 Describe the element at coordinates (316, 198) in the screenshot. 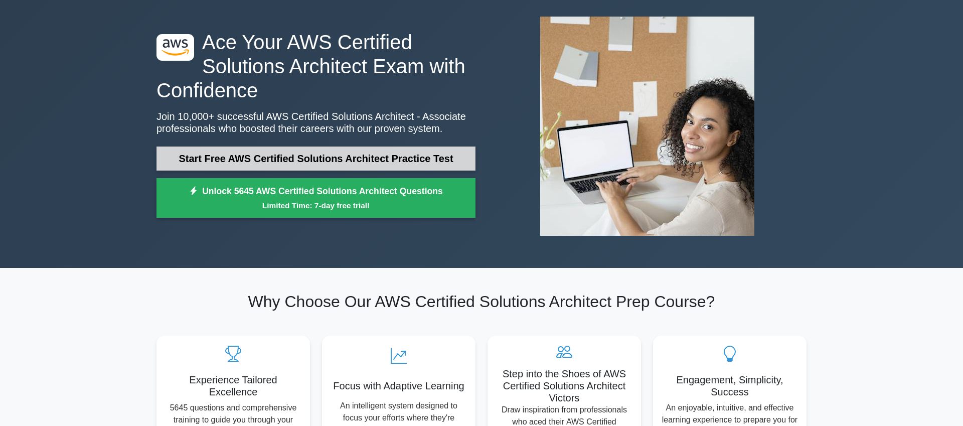

I see `a: Unlock 5645 AWS Certified Solutions Architect QuestionsLimited Time: 7-day free trial!` at that location.